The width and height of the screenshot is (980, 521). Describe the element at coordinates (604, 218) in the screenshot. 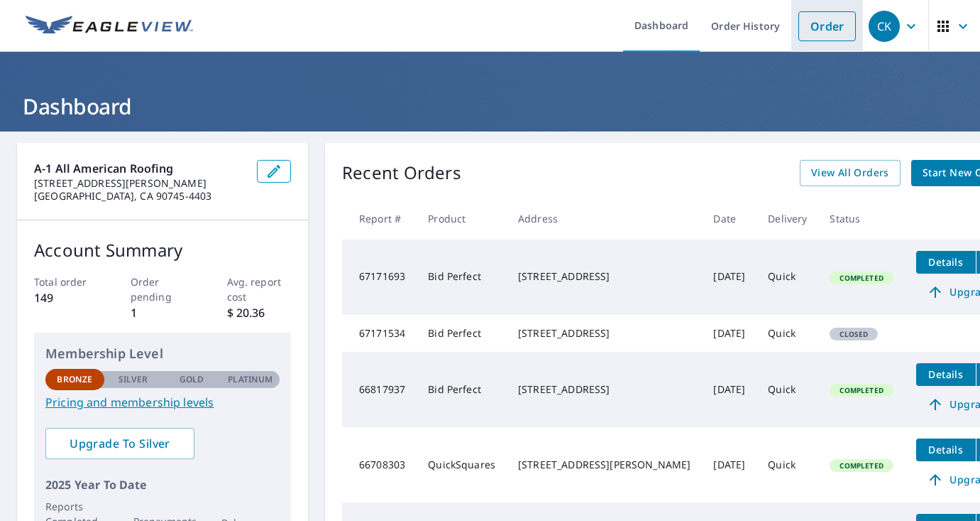

I see `th: Address` at that location.